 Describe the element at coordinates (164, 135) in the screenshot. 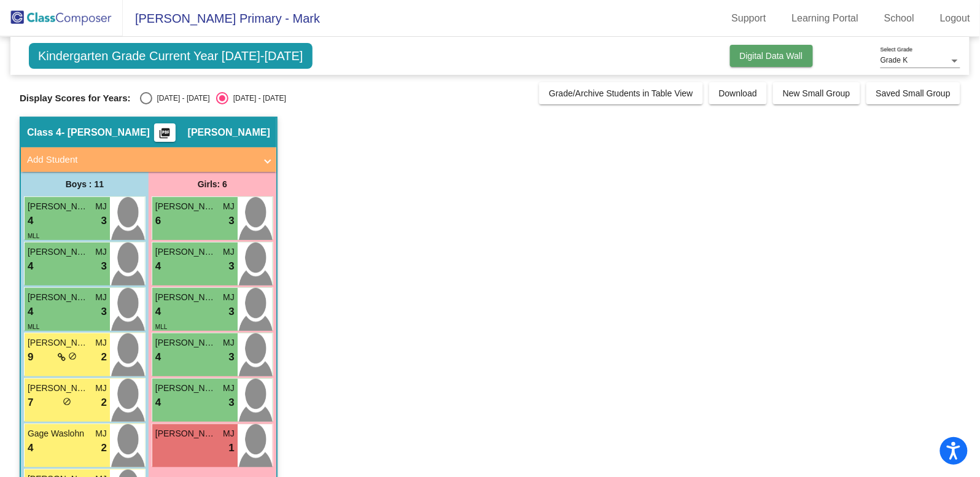

I see `mat-icon: picture_as_pdf` at that location.